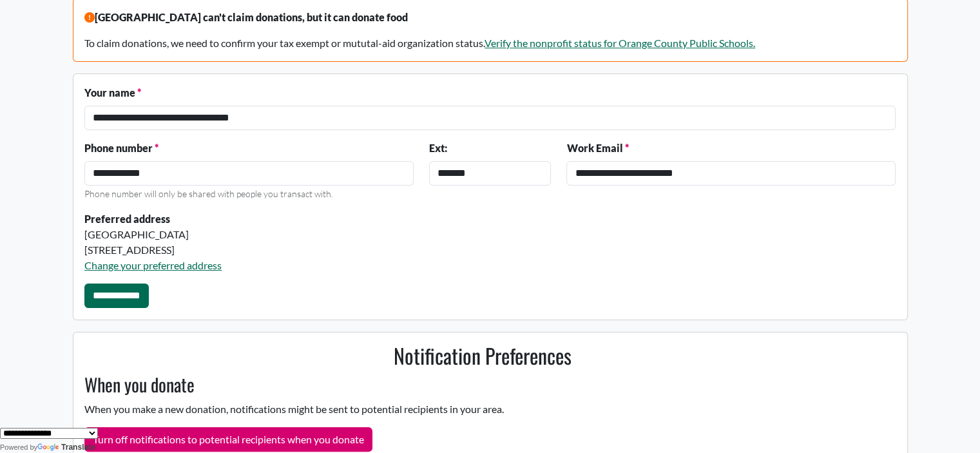 The width and height of the screenshot is (980, 453). What do you see at coordinates (121, 148) in the screenshot?
I see `label: Phone number` at bounding box center [121, 148].